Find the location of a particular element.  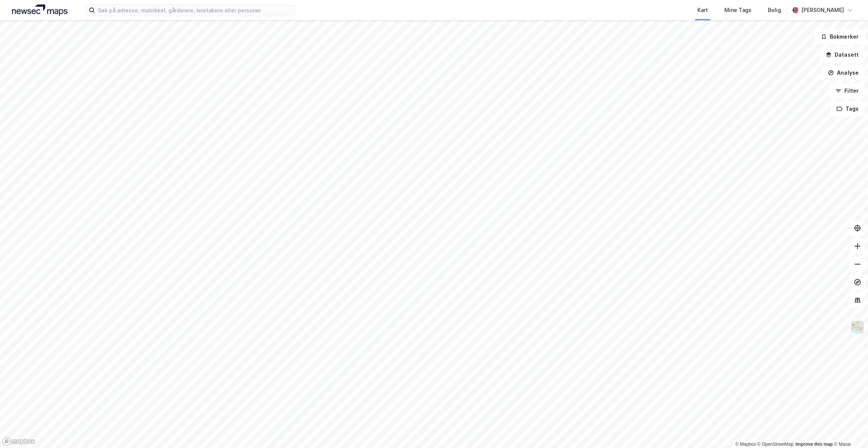

input: Søk på adresse, matrikkel, gårdeiere, leietakere eller personer is located at coordinates (195, 10).